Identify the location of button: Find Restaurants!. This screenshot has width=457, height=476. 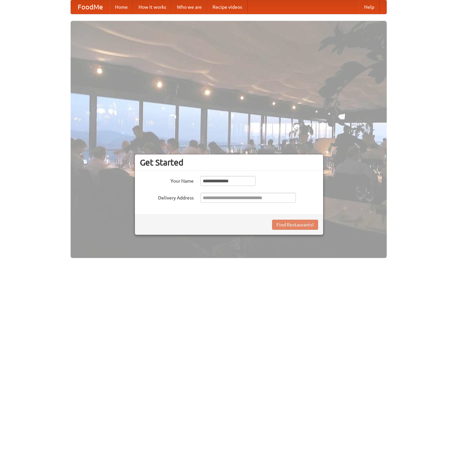
(295, 224).